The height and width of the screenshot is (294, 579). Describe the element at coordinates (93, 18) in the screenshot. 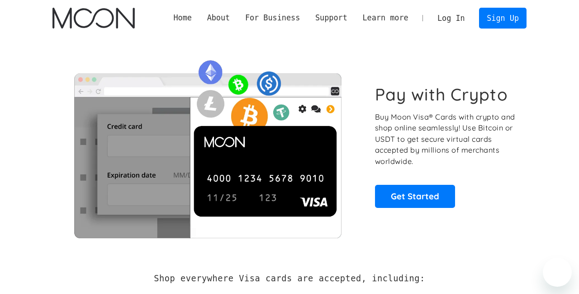

I see `a: home` at that location.